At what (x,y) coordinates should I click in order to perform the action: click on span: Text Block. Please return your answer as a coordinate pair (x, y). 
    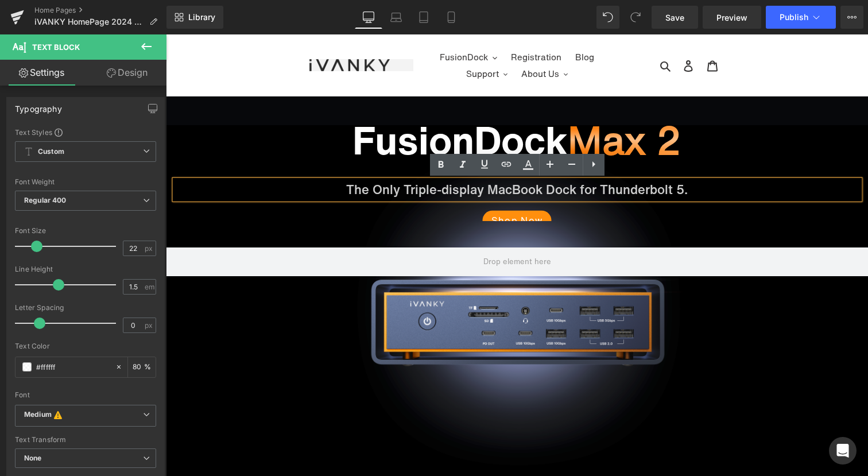
    Looking at the image, I should click on (55, 47).